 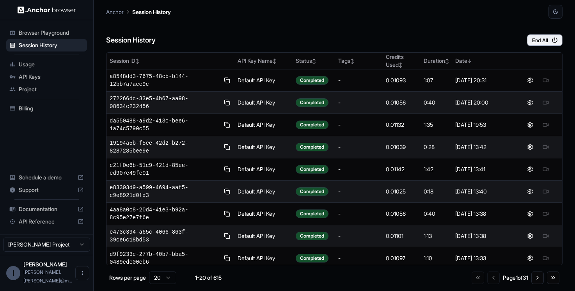 What do you see at coordinates (402, 147) in the screenshot?
I see `div: 0.01039` at bounding box center [402, 147].